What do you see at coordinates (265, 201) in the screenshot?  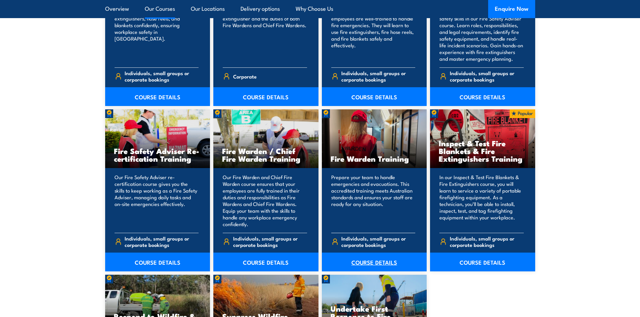 I see `p: Our Fire Warden and Chief Fire Warden course ensures that your employees are fully trained in the...` at bounding box center [265, 201].